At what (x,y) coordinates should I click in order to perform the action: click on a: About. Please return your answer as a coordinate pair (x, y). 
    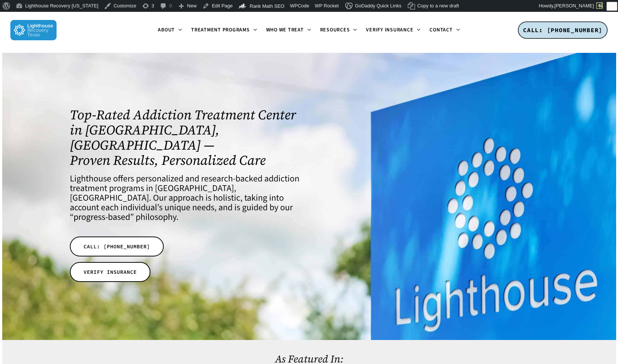
    Looking at the image, I should click on (170, 30).